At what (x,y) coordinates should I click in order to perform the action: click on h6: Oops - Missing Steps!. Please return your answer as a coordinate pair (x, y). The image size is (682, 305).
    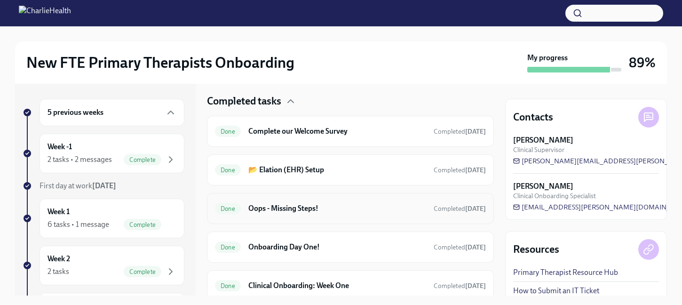
    Looking at the image, I should click on (337, 208).